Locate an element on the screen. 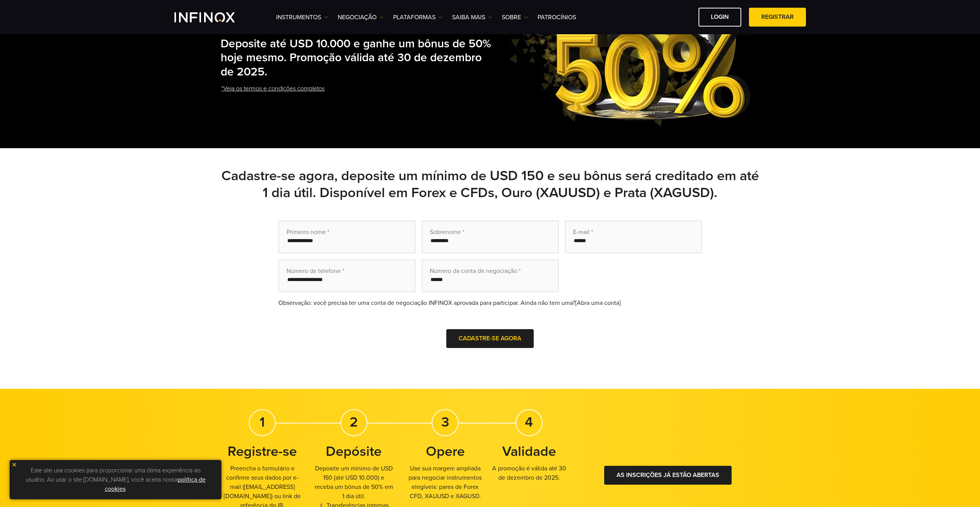 The height and width of the screenshot is (507, 980). strong: Registre-se is located at coordinates (263, 451).